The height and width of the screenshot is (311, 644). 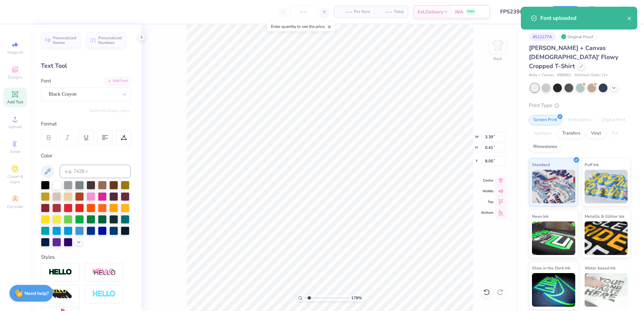 I want to click on span: Clipart & logos, so click(x=15, y=179).